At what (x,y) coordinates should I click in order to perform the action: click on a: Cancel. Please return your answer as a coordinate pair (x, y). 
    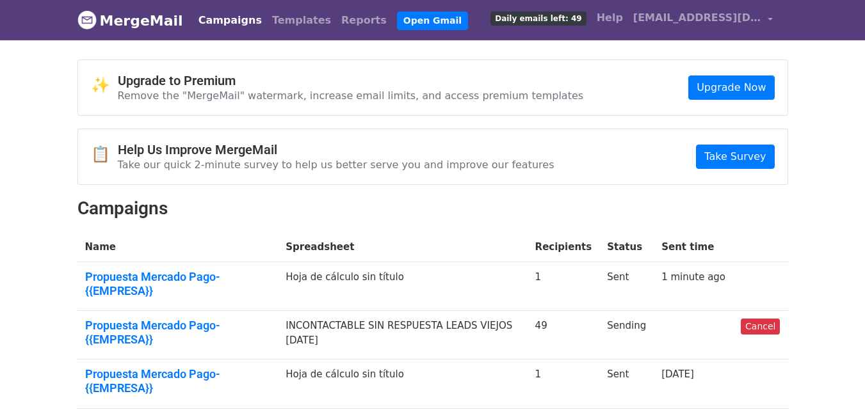
    Looking at the image, I should click on (760, 327).